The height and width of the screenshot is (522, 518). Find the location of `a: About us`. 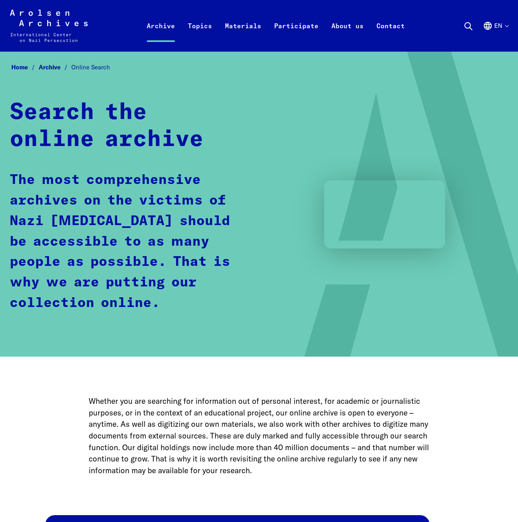

a: About us is located at coordinates (347, 35).